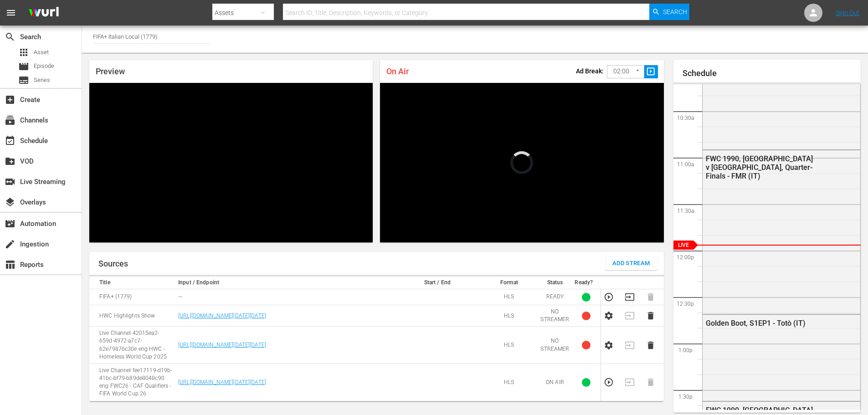 The height and width of the screenshot is (415, 868). What do you see at coordinates (10, 265) in the screenshot?
I see `span: Reports` at bounding box center [10, 265].